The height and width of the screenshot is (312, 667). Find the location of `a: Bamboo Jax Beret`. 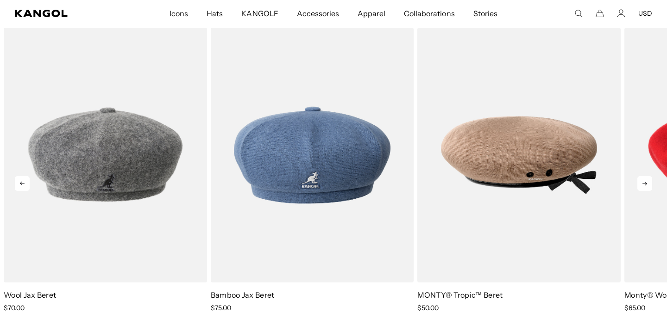

a: Bamboo Jax Beret is located at coordinates (243, 295).